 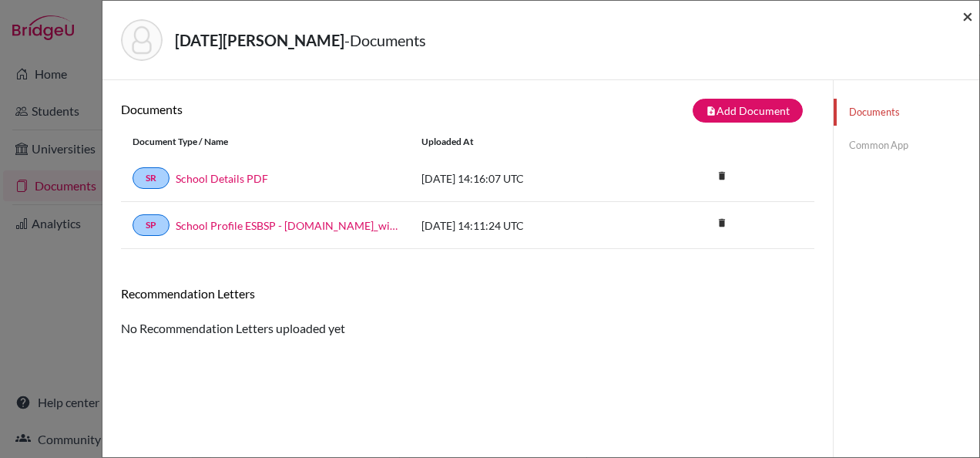 I want to click on button: note_addAdd Document, so click(x=748, y=110).